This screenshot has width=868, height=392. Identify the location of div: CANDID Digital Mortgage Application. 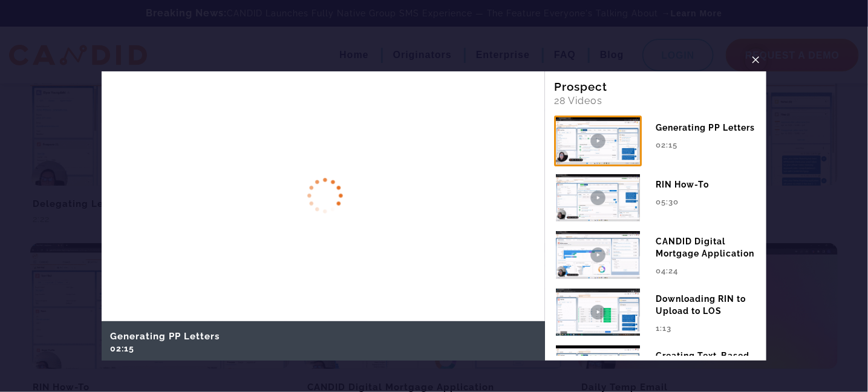
(706, 245).